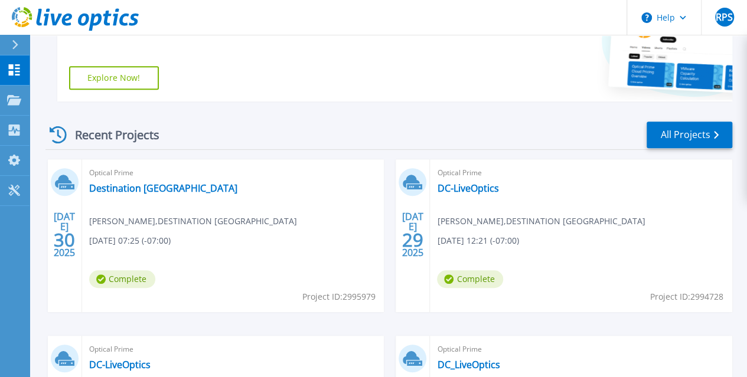 The width and height of the screenshot is (747, 377). What do you see at coordinates (110, 135) in the screenshot?
I see `div: Recent Projects` at bounding box center [110, 135].